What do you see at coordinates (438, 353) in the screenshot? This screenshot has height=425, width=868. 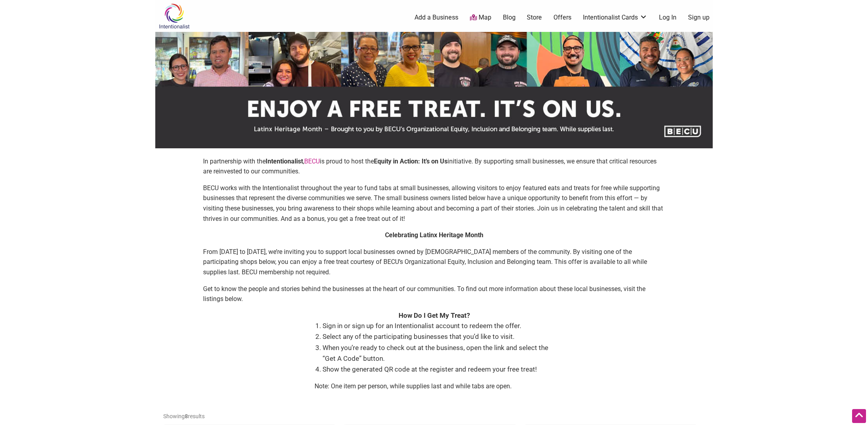 I see `li: When you’re ready to check out at the business, open the link and select the “Get A Code” button.` at bounding box center [438, 353].